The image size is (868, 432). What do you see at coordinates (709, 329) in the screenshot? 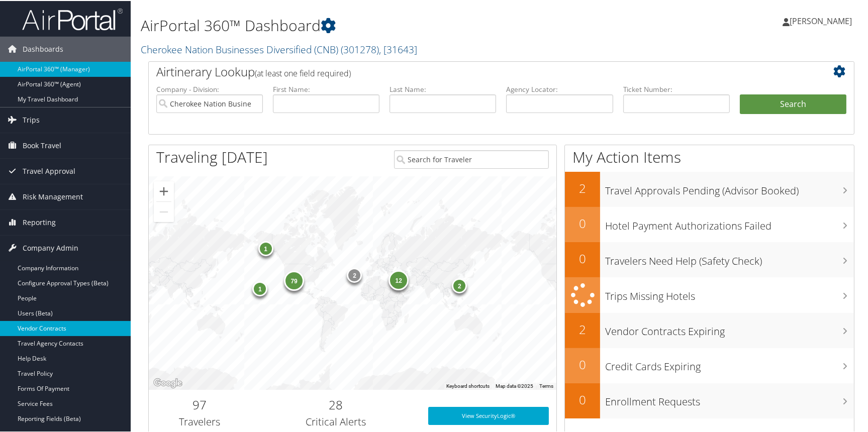
I see `a: 2Vendor Contracts Expiring` at bounding box center [709, 329].